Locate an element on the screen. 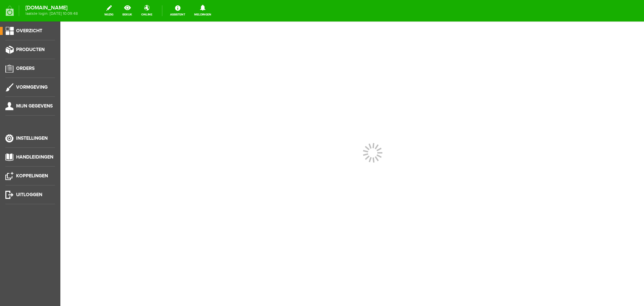  span: Orders is located at coordinates (25, 68).